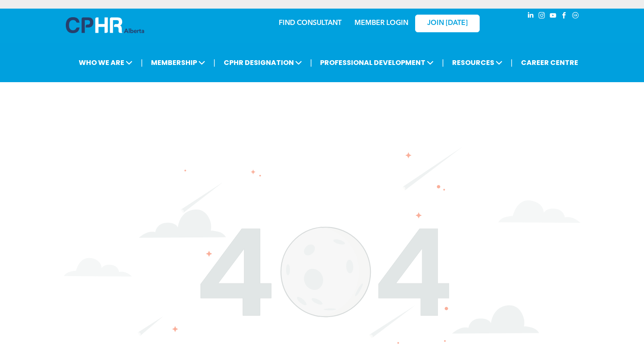  I want to click on a: youtube, so click(553, 16).